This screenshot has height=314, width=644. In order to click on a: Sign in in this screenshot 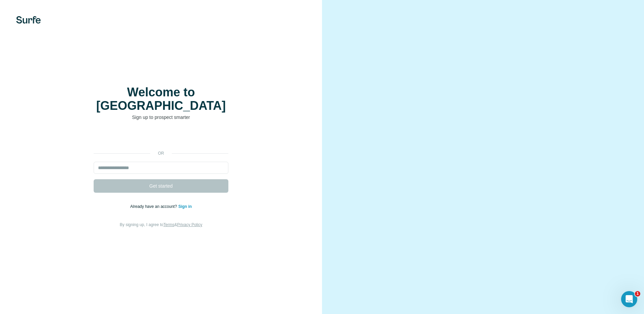, I will do `click(185, 206)`.